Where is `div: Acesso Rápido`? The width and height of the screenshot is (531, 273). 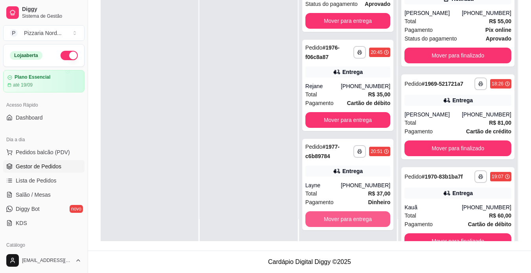
div: Acesso Rápido is located at coordinates (44, 105).